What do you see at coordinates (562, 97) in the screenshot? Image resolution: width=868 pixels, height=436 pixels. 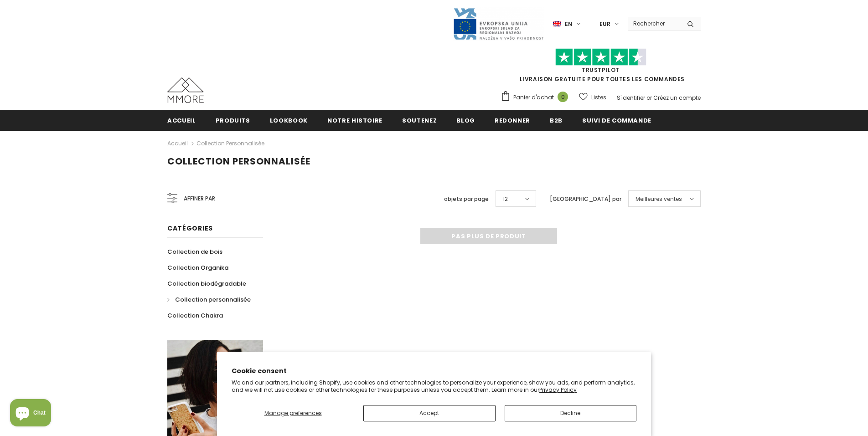 I see `span: 0` at bounding box center [562, 97].